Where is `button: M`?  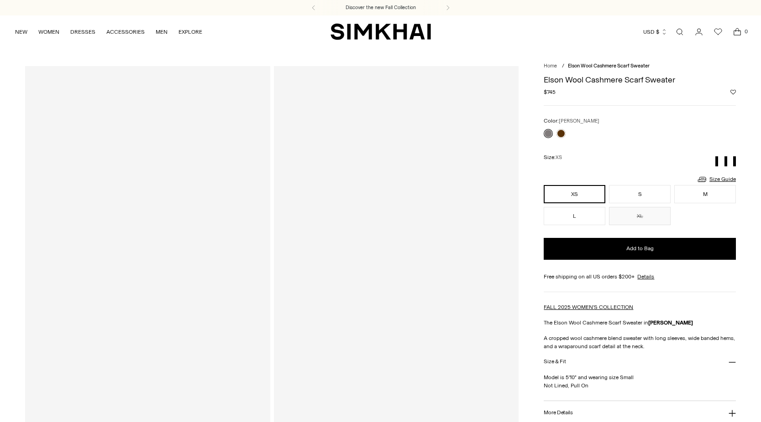 button: M is located at coordinates (704, 194).